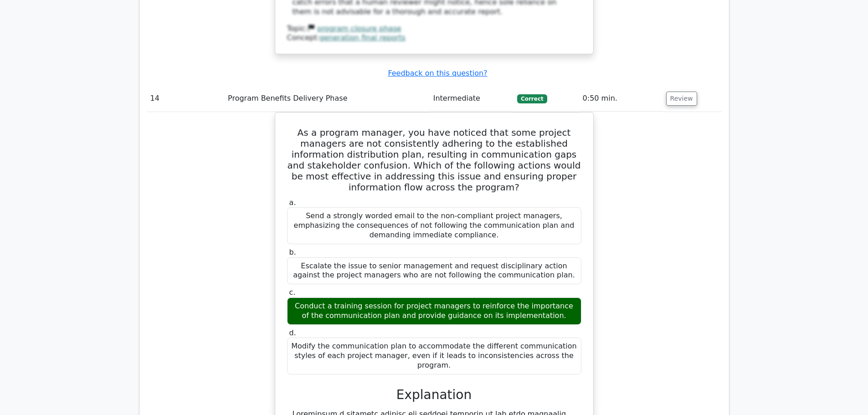 The image size is (868, 415). I want to click on span: a., so click(292, 202).